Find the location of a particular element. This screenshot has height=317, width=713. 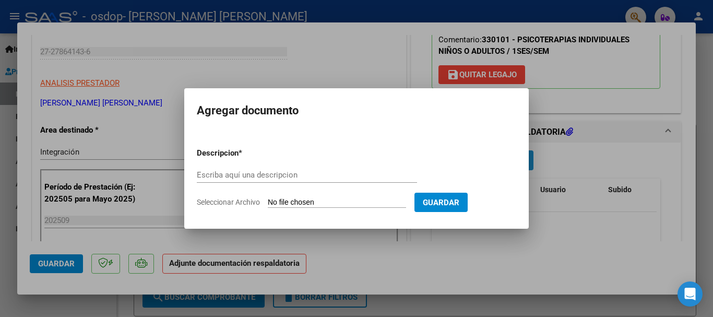

span: Guardar is located at coordinates (441, 203).